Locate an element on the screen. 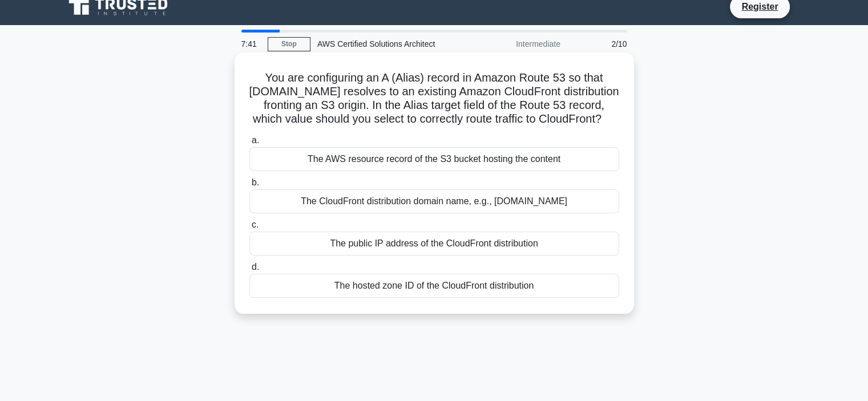 This screenshot has width=868, height=401. span: c. is located at coordinates (255, 225).